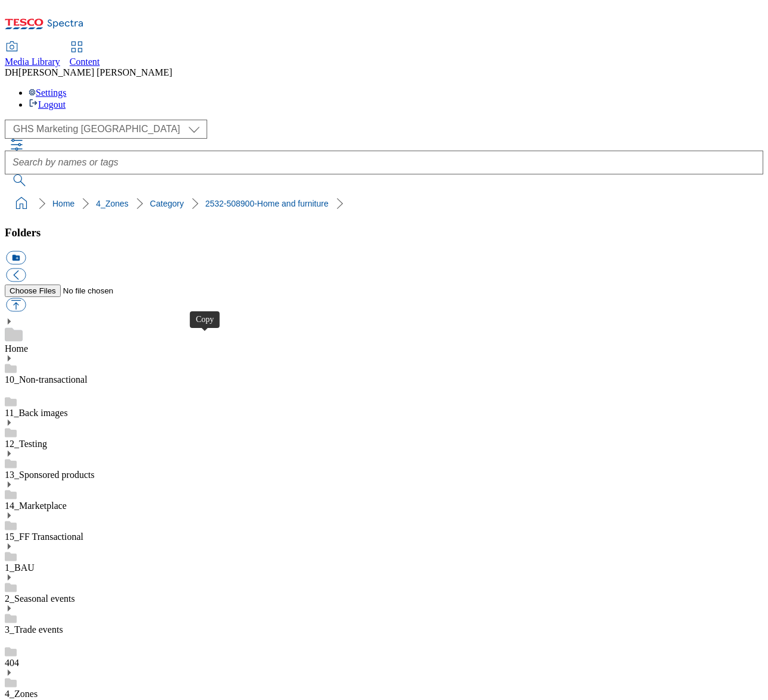 The image size is (768, 700). Describe the element at coordinates (384, 162) in the screenshot. I see `input: Search by names or tags` at that location.